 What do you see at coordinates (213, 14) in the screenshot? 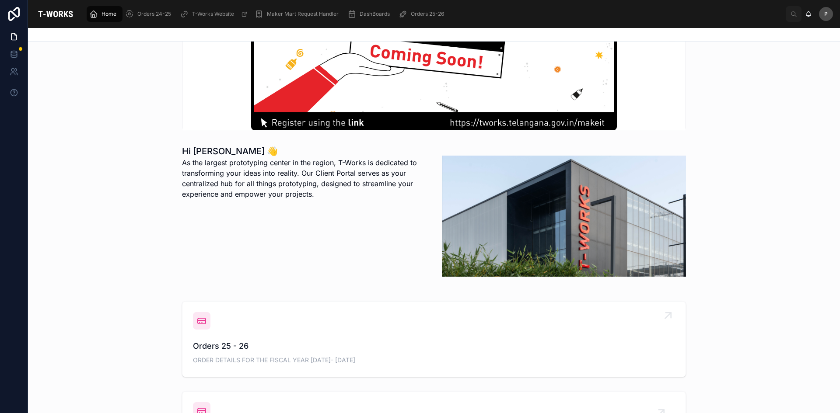
I see `span: T-Works Website` at bounding box center [213, 14].